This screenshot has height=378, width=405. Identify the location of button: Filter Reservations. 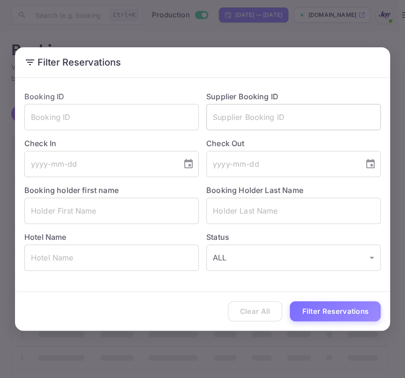
(335, 311).